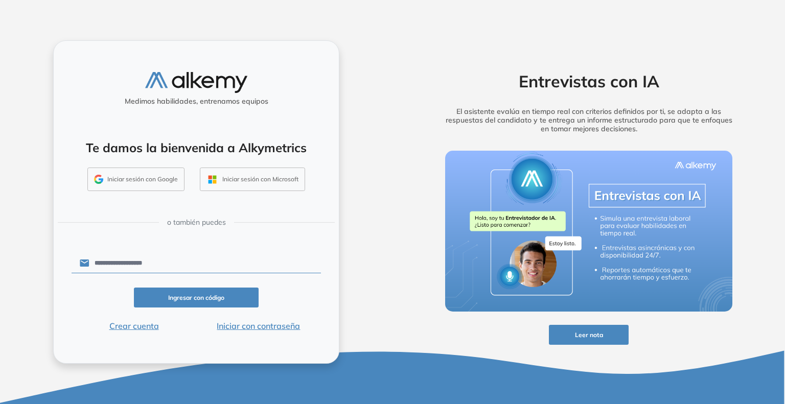  I want to click on h5: El asistente evalúa en tiempo real con criterios definidos por ti, se adapta a las respuestas del..., so click(589, 120).